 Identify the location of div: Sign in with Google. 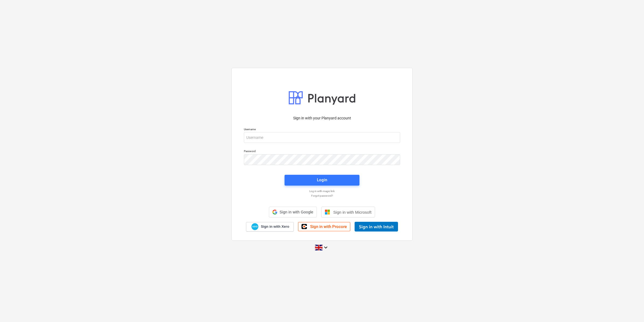
(293, 212).